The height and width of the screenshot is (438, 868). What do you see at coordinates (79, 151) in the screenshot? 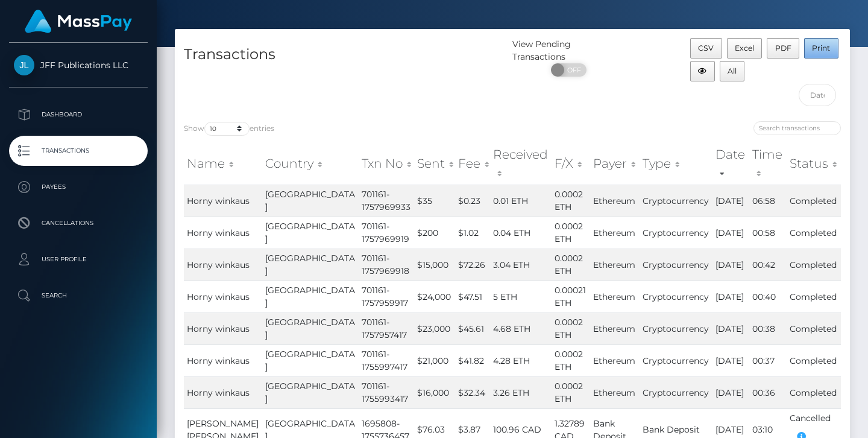
I see `p: Transactions` at bounding box center [79, 151].